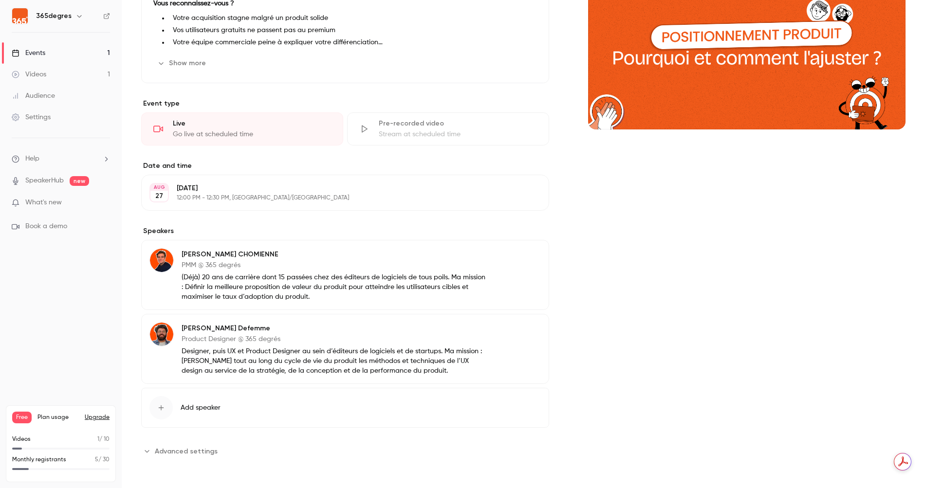 This screenshot has width=925, height=488. Describe the element at coordinates (183, 63) in the screenshot. I see `button: Show more` at that location.